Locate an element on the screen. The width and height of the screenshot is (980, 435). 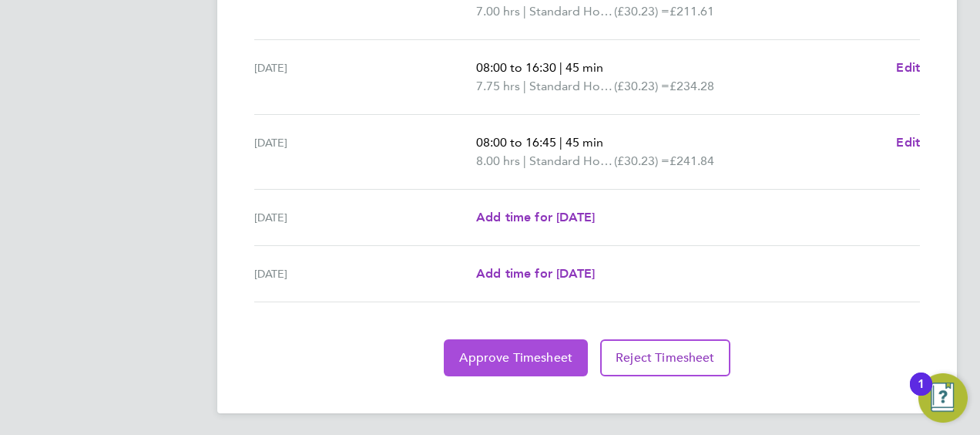
span: 8.00 hrs is located at coordinates (498, 160).